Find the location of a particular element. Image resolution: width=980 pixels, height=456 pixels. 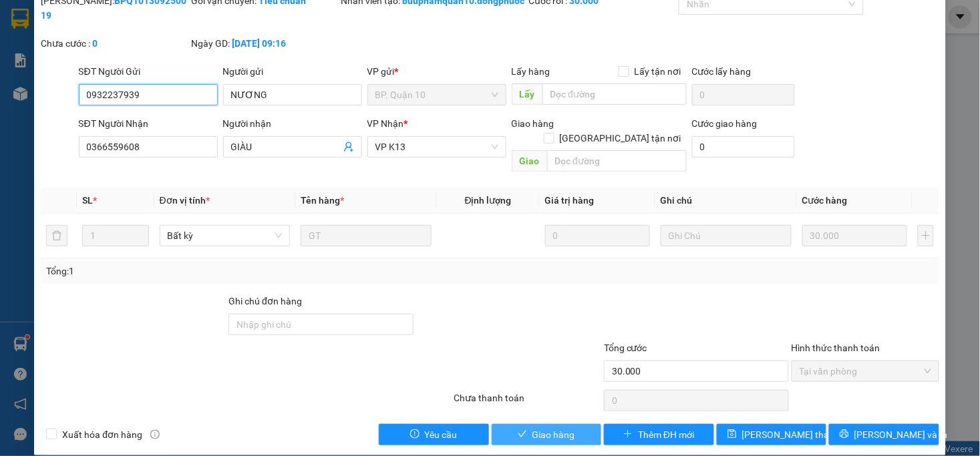

span: Yêu cầu is located at coordinates (441, 434).